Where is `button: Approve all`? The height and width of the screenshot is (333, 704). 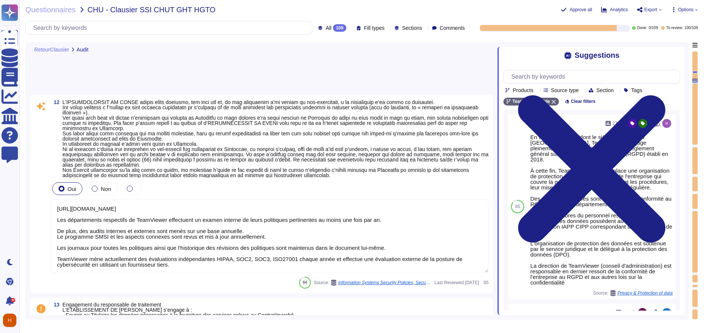
button: Approve all is located at coordinates (576, 10).